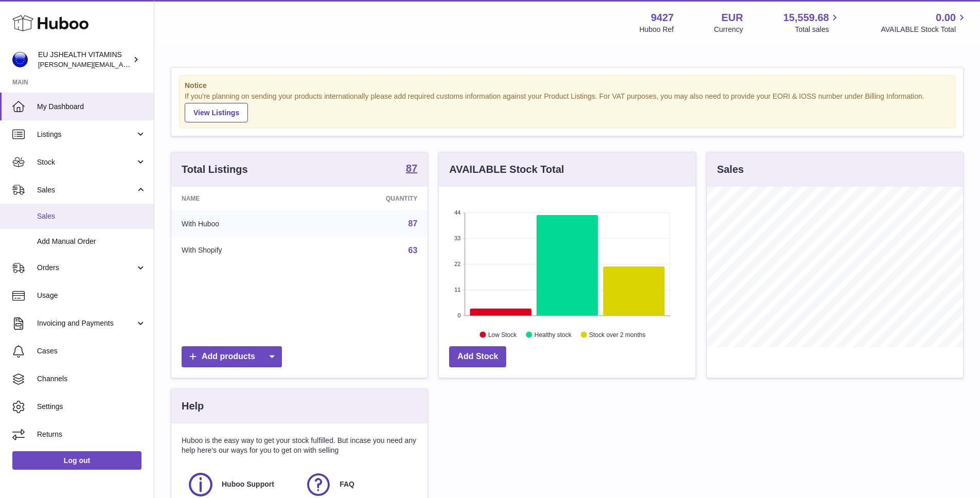  I want to click on span: Total sales, so click(817, 29).